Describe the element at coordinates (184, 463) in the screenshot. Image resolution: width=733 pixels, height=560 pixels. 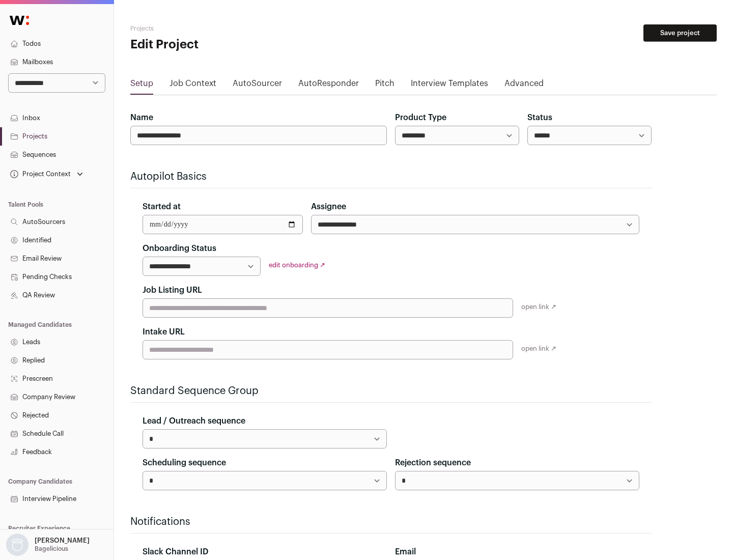
I see `label: Scheduling sequence` at that location.